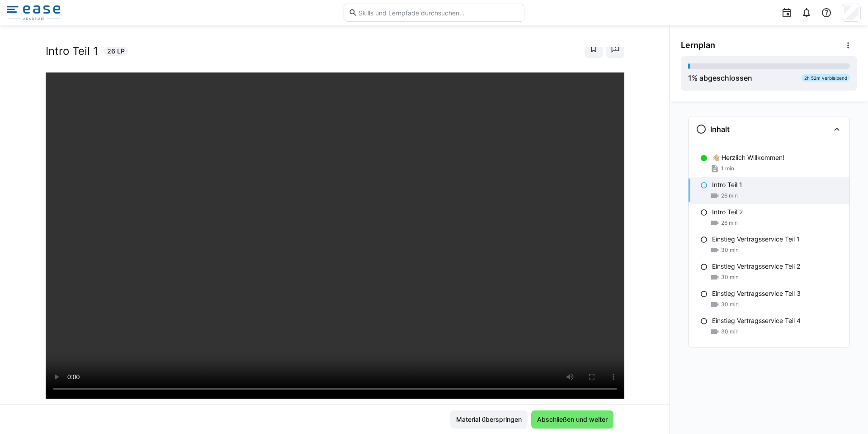 The width and height of the screenshot is (868, 434). I want to click on span: 1 min, so click(727, 169).